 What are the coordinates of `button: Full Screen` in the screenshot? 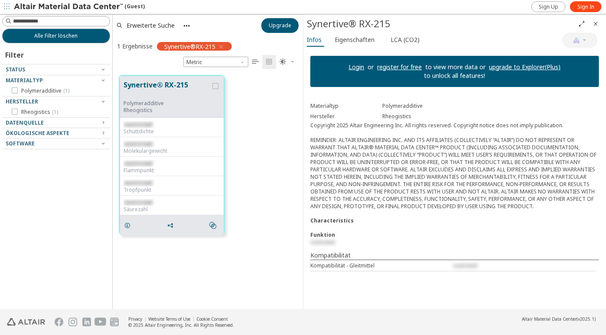 It's located at (581, 24).